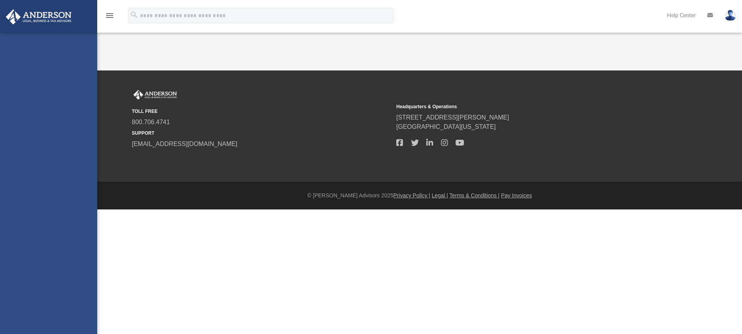 Image resolution: width=742 pixels, height=334 pixels. What do you see at coordinates (261, 111) in the screenshot?
I see `small: TOLL FREE` at bounding box center [261, 111].